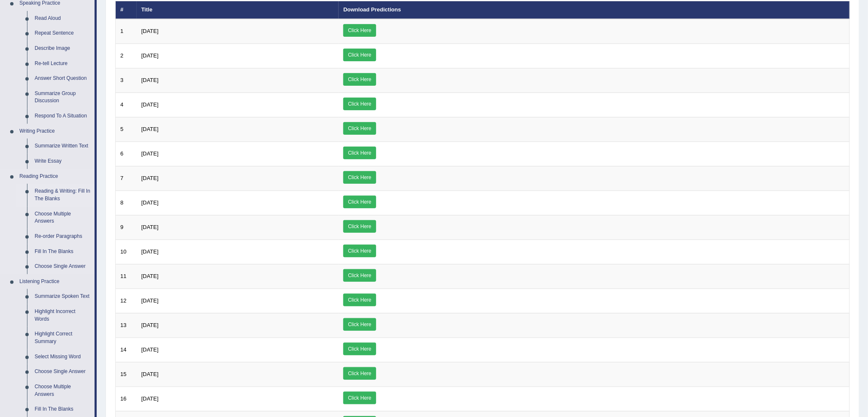  Describe the element at coordinates (126, 129) in the screenshot. I see `td: 5` at that location.